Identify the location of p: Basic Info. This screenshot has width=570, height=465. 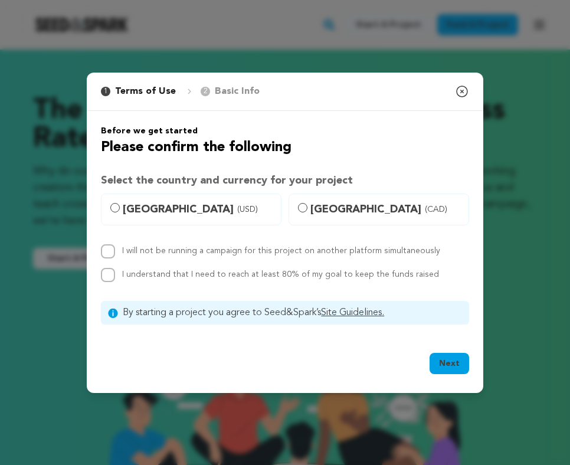
(237, 91).